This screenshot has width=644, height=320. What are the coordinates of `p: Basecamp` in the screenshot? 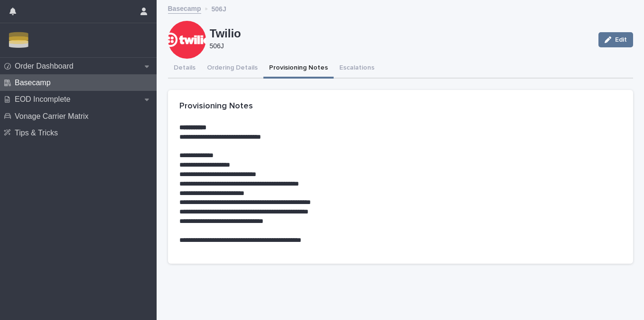 It's located at (34, 83).